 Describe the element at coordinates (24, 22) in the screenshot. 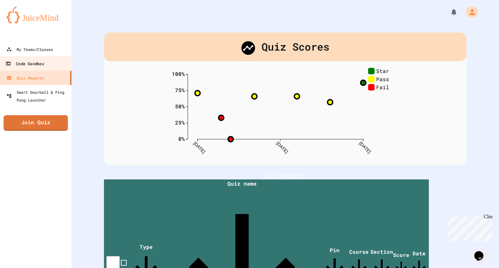

I see `div: Chat with us now!Close` at that location.